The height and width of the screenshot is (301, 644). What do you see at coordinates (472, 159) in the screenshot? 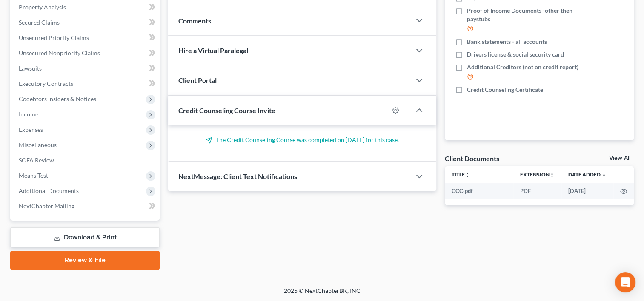
I see `div: Client Documents` at bounding box center [472, 159].